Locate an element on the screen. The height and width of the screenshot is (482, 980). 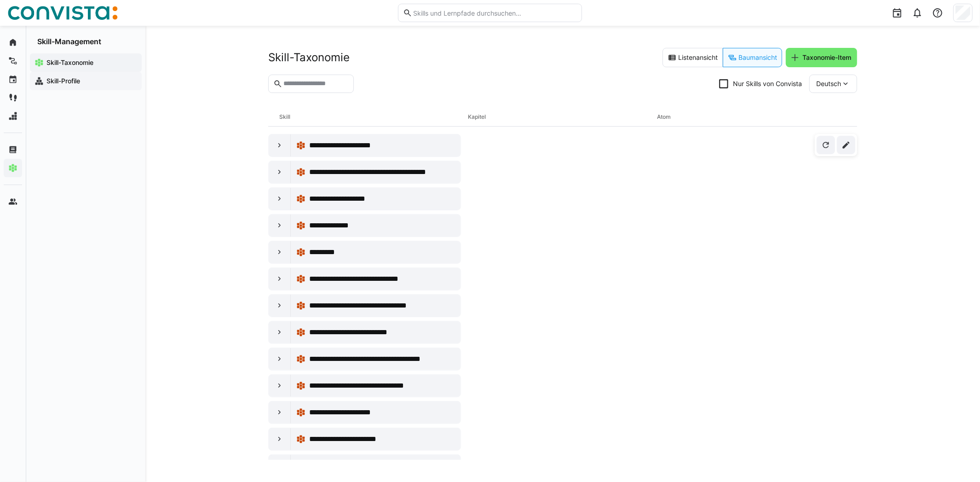
span: Deutsch is located at coordinates (829, 84).